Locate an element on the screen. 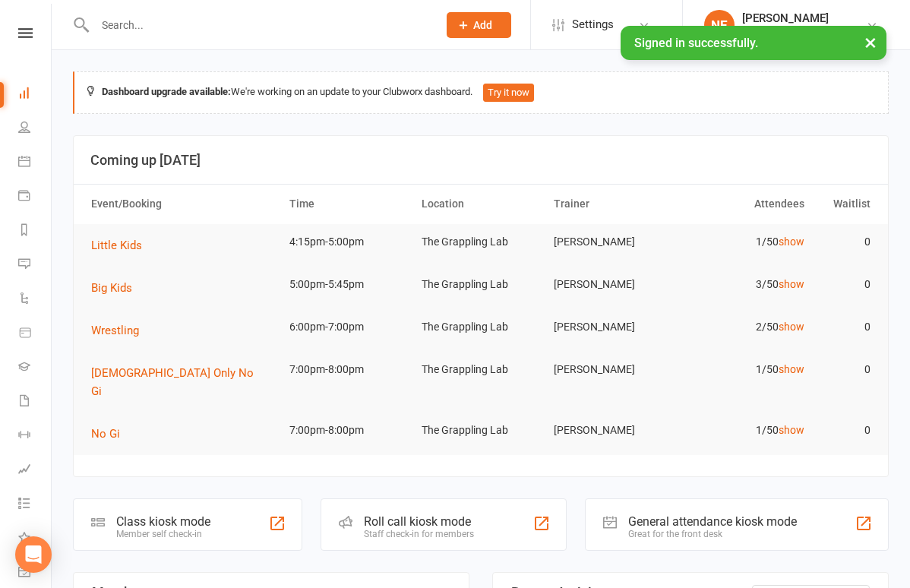 This screenshot has height=588, width=910. span: Settings is located at coordinates (593, 25).